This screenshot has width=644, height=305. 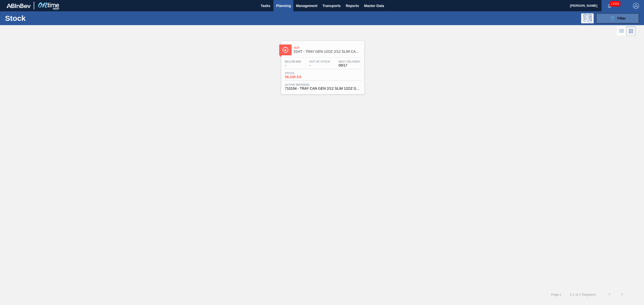 I want to click on span: Next Delivery, so click(x=349, y=62).